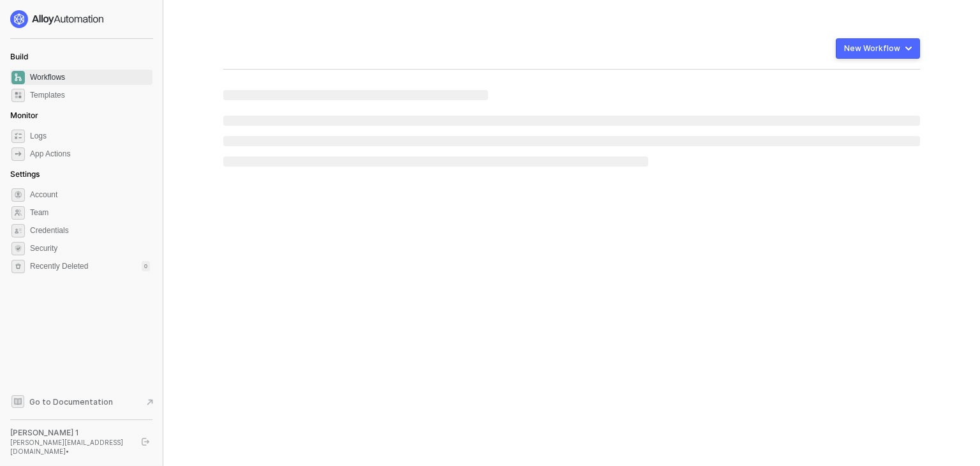 This screenshot has width=980, height=466. I want to click on span: Account, so click(90, 195).